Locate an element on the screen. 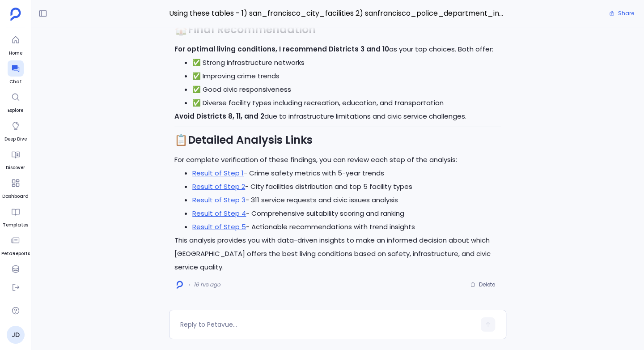 The width and height of the screenshot is (644, 350). a: Deep Dive is located at coordinates (16, 130).